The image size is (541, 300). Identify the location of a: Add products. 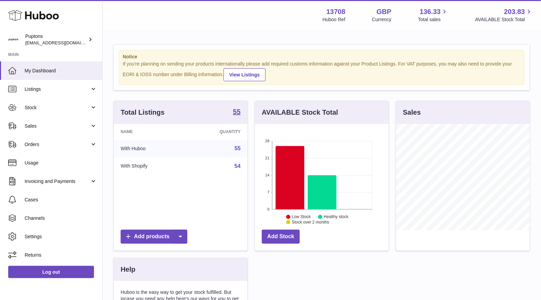
(154, 237).